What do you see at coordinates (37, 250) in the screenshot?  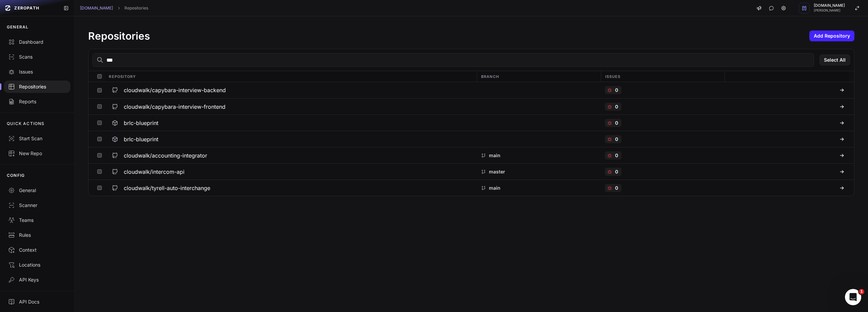 I see `div: Context` at bounding box center [37, 250].